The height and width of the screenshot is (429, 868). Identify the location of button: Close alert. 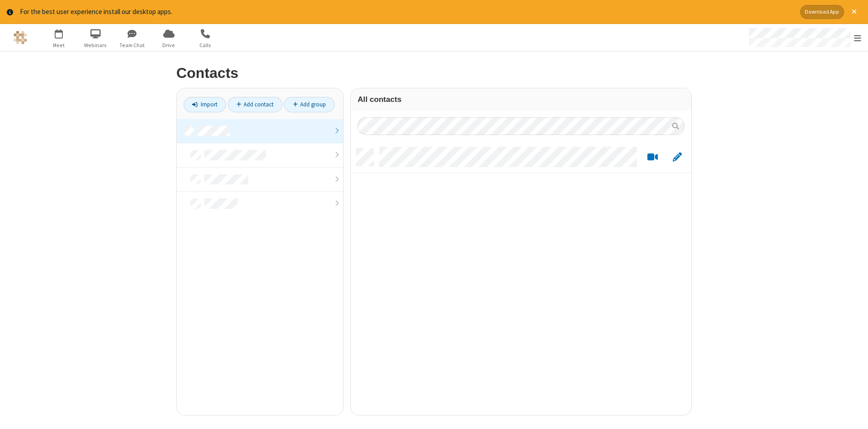
(854, 12).